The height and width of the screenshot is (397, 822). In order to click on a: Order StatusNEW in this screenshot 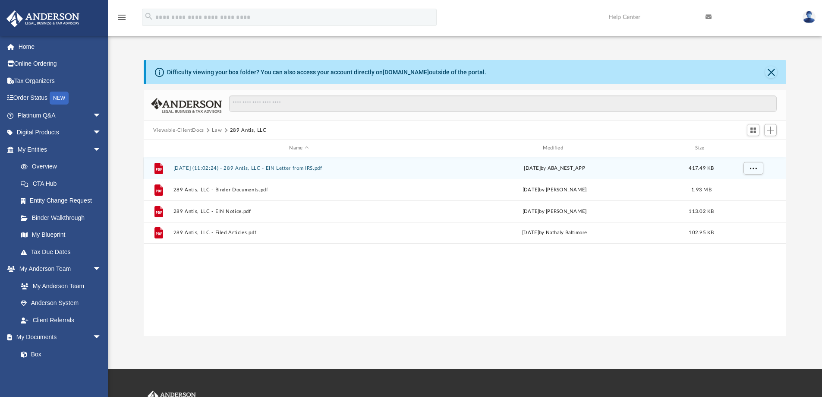, I will do `click(60, 98)`.